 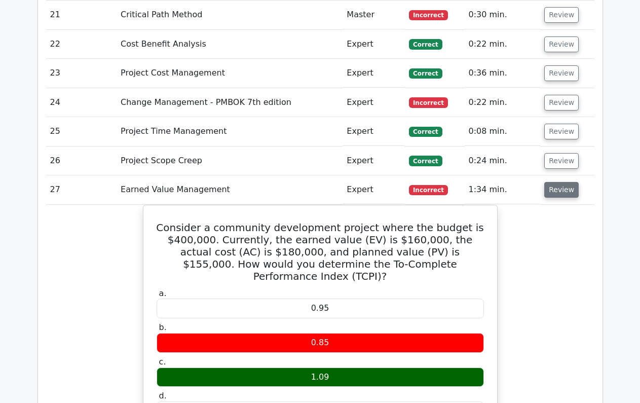 I want to click on td: Project Time Management, so click(x=229, y=131).